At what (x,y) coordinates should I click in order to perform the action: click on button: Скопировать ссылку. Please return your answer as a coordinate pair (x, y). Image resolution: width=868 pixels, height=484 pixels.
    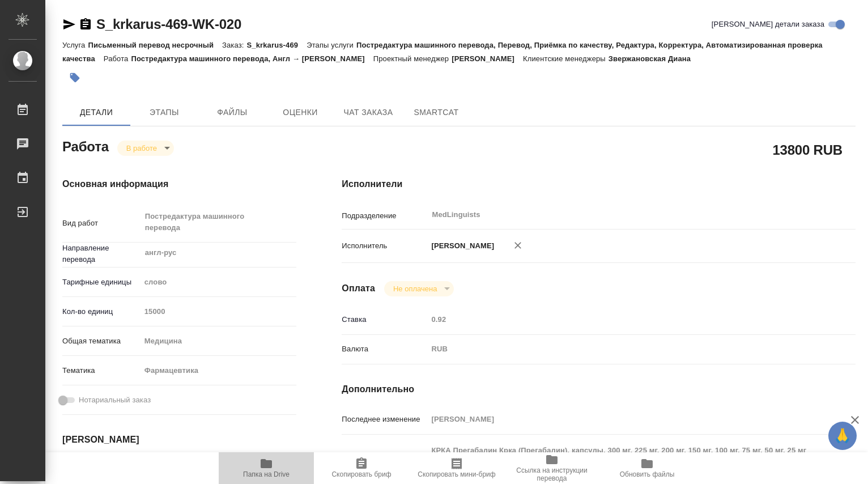
    Looking at the image, I should click on (85, 24).